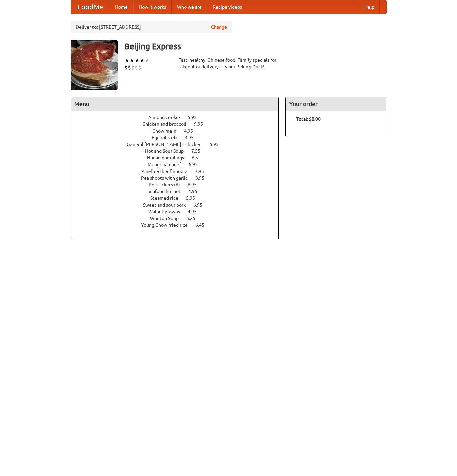 Image resolution: width=457 pixels, height=476 pixels. What do you see at coordinates (169, 158) in the screenshot?
I see `span: Hunan dumplings` at bounding box center [169, 158].